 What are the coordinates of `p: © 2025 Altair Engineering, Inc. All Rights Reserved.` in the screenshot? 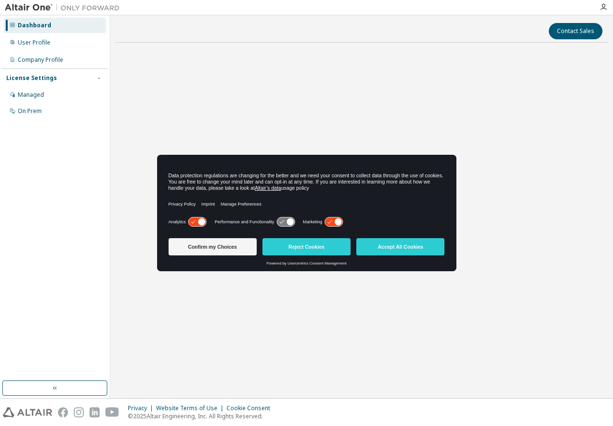 It's located at (202, 416).